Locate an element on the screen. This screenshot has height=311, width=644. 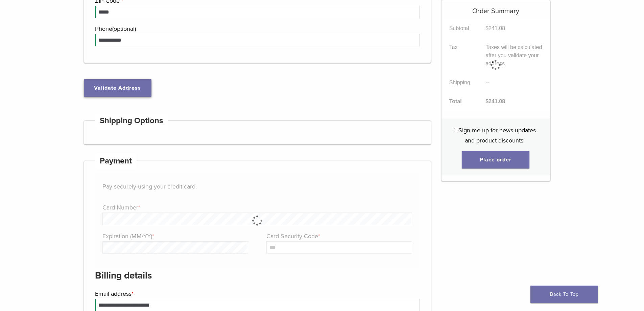
label: Email address is located at coordinates (256, 294).